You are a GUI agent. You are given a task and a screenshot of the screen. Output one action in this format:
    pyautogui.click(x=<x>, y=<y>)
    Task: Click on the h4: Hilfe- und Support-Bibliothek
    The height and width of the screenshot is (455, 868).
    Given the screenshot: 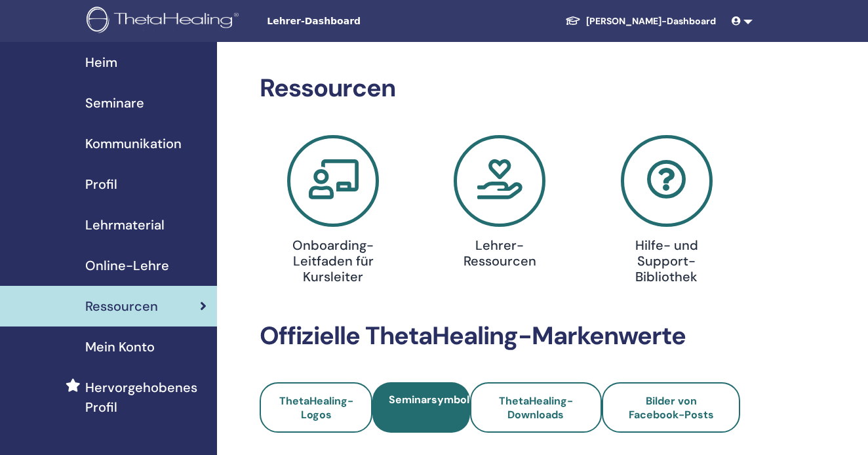 What is the action you would take?
    pyautogui.click(x=666, y=261)
    